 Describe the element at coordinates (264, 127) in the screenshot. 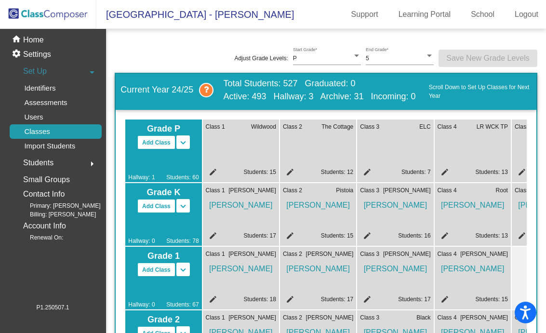

I see `span: Wildwood` at that location.